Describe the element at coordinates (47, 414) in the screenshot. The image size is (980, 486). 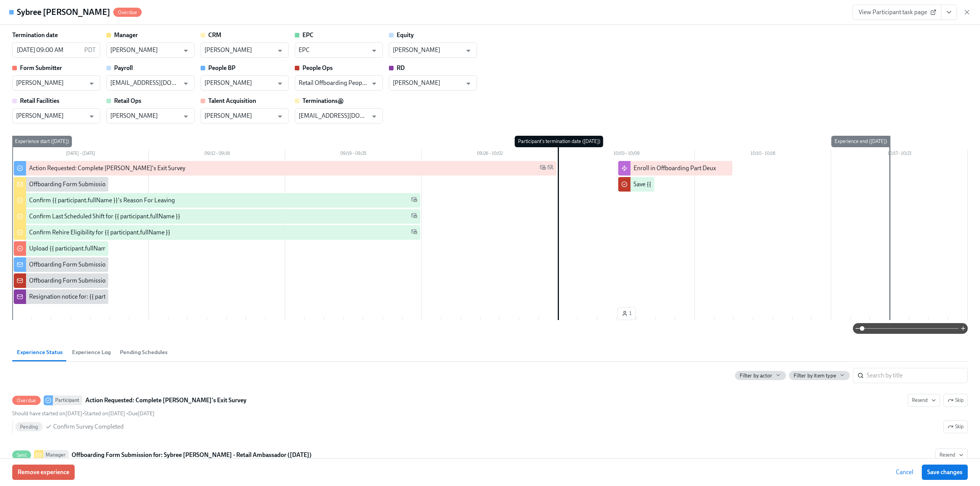
I see `span: Friday, September 5th 2025, 9:00 am` at that location.